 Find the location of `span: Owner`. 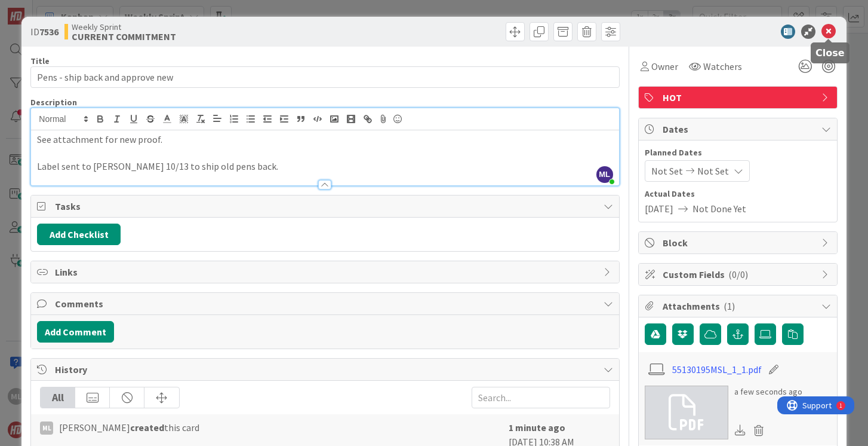

span: Owner is located at coordinates (665, 67).